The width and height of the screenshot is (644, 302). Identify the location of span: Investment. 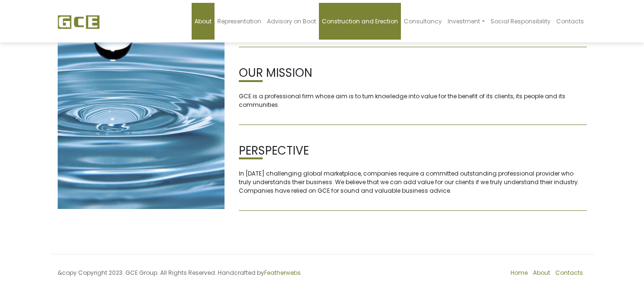
(464, 21).